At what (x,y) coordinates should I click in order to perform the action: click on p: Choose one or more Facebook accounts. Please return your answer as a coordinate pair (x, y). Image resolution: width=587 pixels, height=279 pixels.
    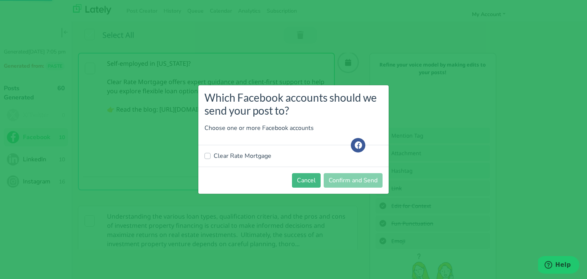
    Looking at the image, I should click on (293, 128).